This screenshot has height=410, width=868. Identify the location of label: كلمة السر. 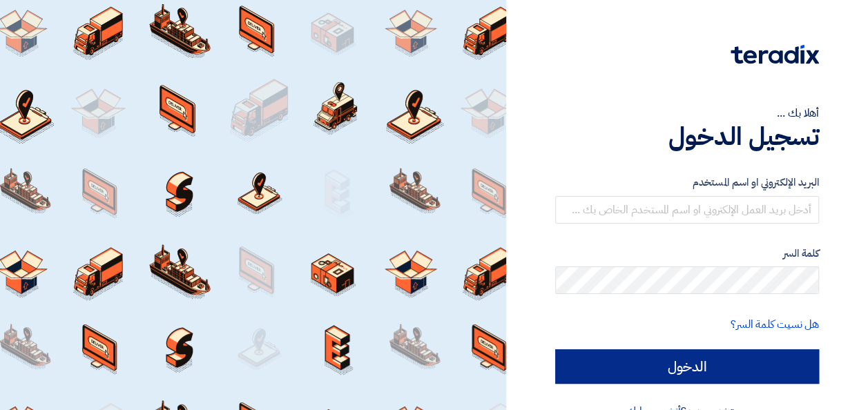
(687, 253).